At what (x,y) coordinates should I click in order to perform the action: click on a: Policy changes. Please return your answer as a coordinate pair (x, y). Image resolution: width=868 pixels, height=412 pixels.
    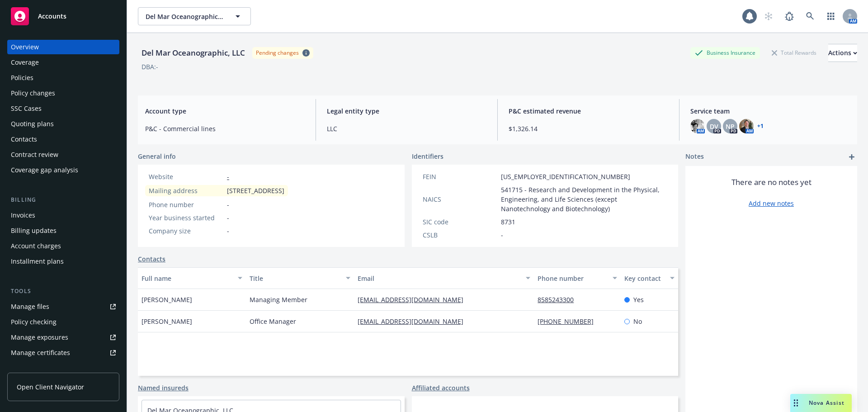
    Looking at the image, I should click on (63, 93).